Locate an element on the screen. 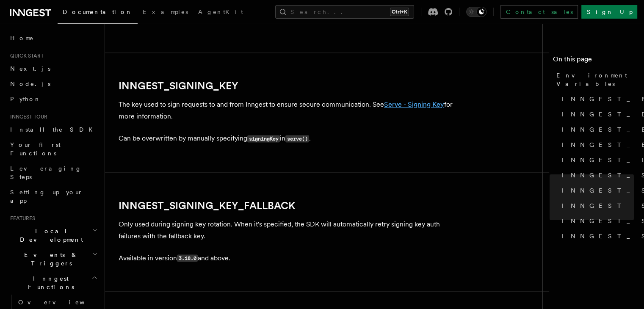  span: Install the SDK is located at coordinates (54, 130).